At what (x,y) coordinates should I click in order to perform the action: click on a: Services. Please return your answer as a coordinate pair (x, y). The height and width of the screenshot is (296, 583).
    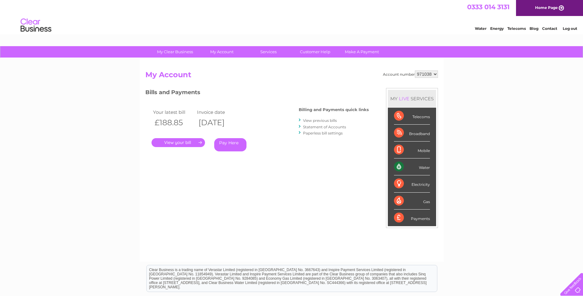
    Looking at the image, I should click on (268, 52).